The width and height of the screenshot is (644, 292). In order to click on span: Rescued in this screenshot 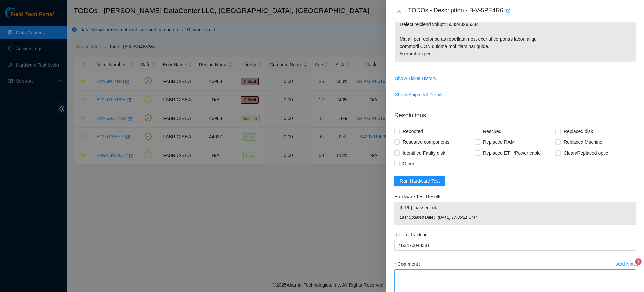, I will do `click(492, 131)`.